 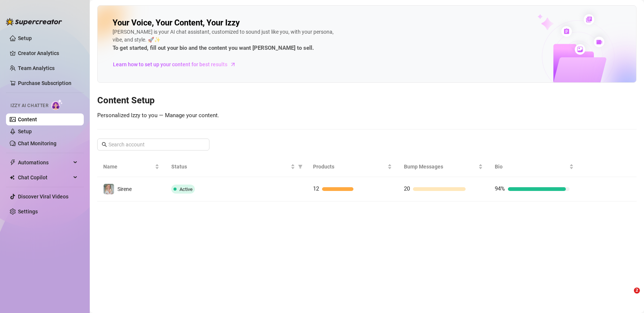 I want to click on span: 20, so click(x=407, y=189).